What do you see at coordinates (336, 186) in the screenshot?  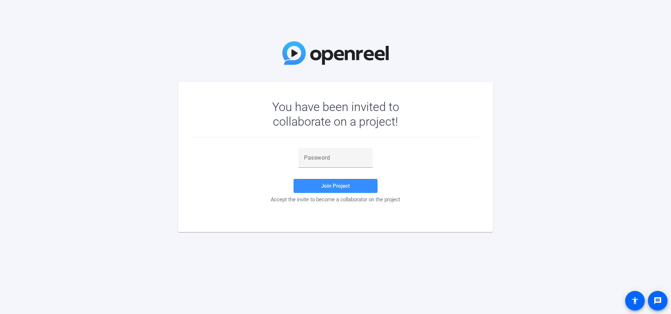 I see `button: Join Project` at bounding box center [336, 186].